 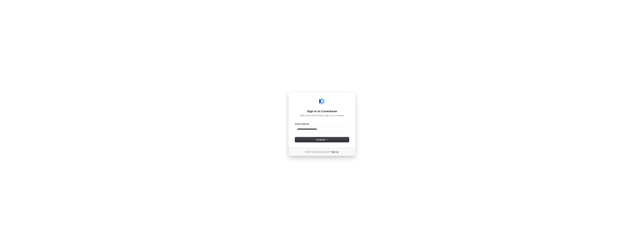 What do you see at coordinates (335, 152) in the screenshot?
I see `a: Sign up` at bounding box center [335, 152].